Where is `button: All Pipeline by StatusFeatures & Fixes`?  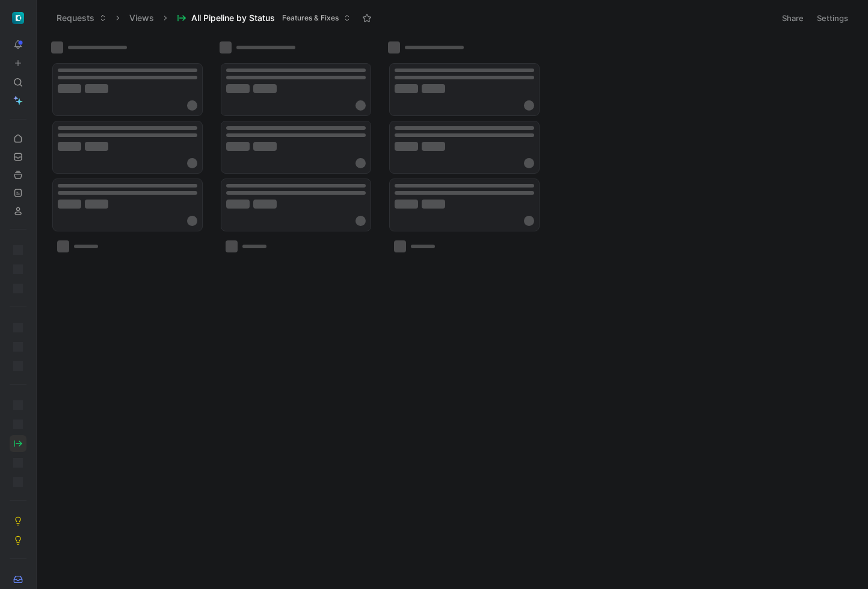 button: All Pipeline by StatusFeatures & Fixes is located at coordinates (264, 18).